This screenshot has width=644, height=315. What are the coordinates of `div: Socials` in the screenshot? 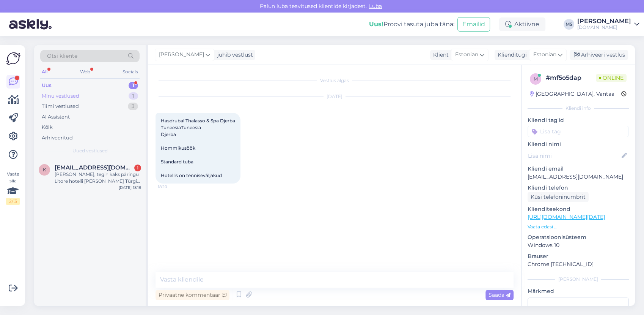 It's located at (130, 71).